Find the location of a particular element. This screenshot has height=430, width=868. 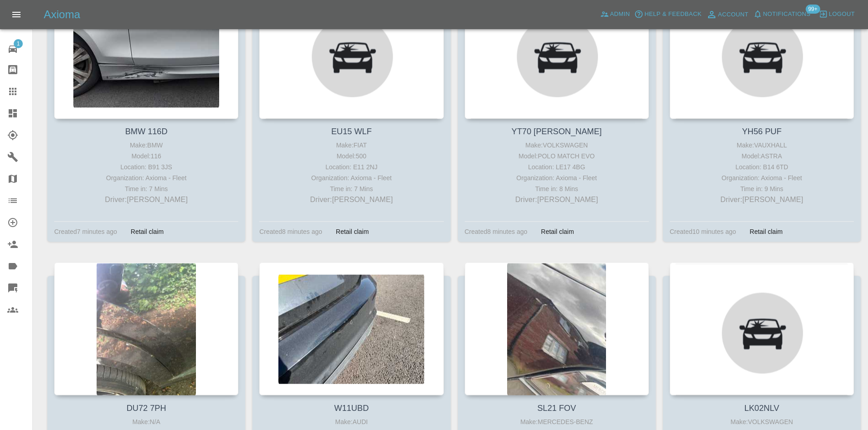

button: Open drawer is located at coordinates (16, 15).